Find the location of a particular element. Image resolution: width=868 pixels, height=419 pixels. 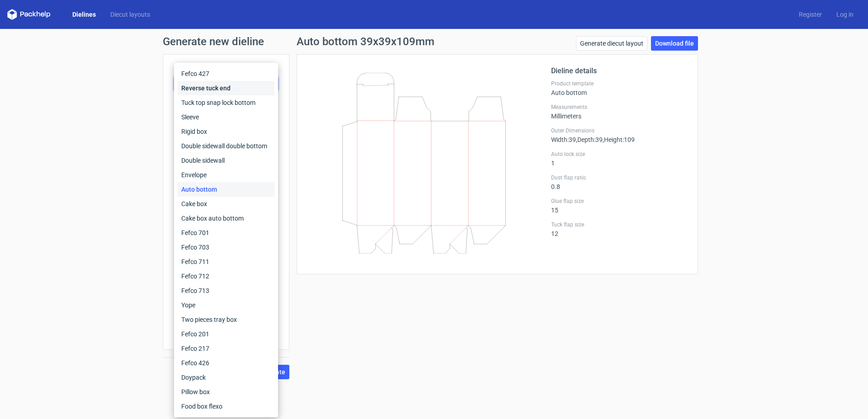

div: Doypack is located at coordinates (226, 378).